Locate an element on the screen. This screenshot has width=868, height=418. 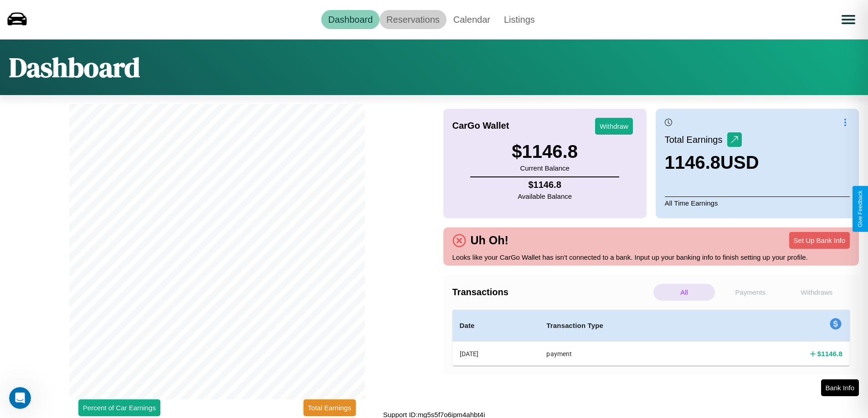
h3: 1146.8 USD is located at coordinates (712, 163).